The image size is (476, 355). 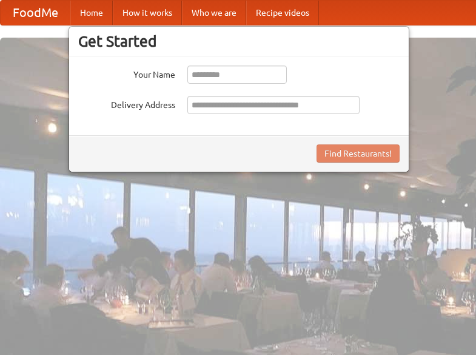 What do you see at coordinates (358, 153) in the screenshot?
I see `button: Find Restaurants!` at bounding box center [358, 153].